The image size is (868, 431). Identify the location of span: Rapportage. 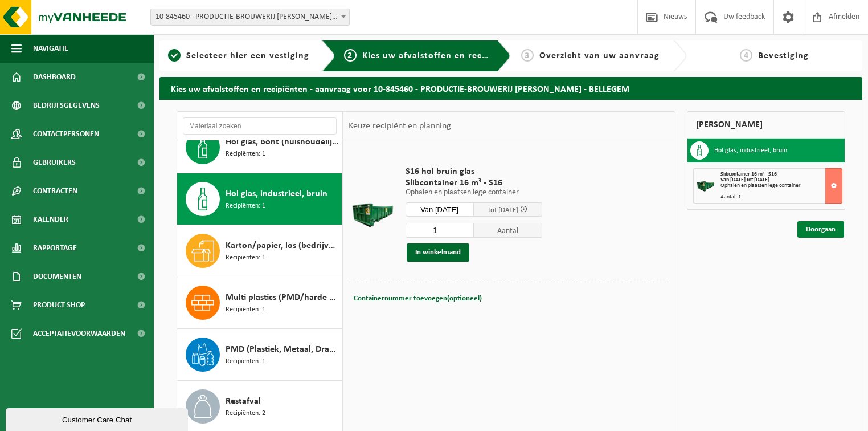
(54, 248).